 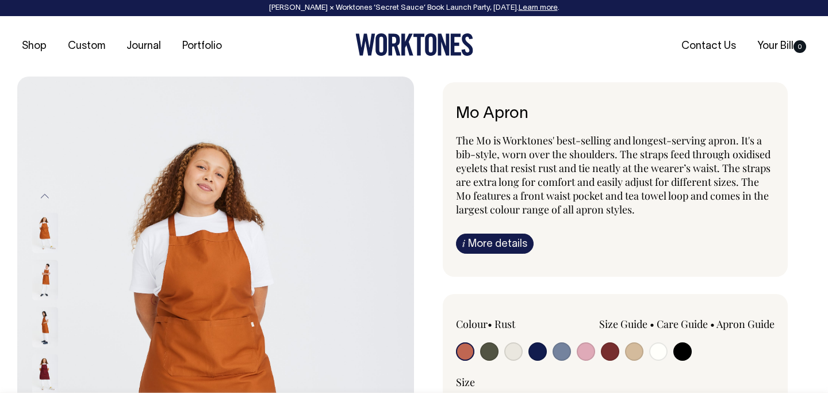 What do you see at coordinates (520, 324) in the screenshot?
I see `div: Colour` at bounding box center [520, 324].